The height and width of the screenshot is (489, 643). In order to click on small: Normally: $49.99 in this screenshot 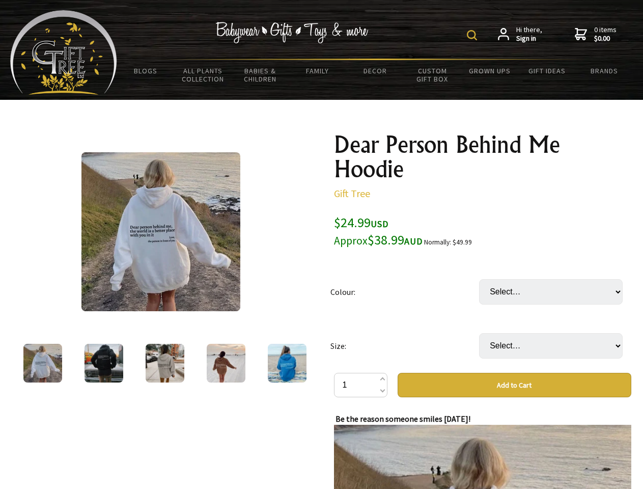, I will do `click(448, 242)`.